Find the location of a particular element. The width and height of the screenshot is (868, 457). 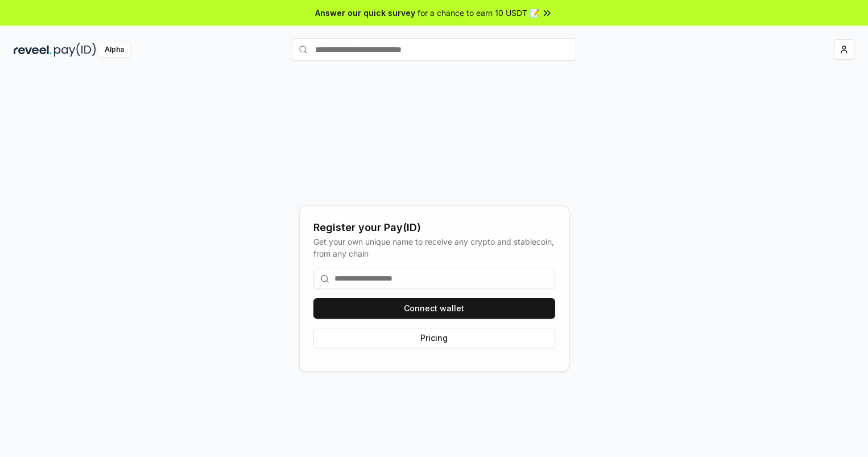

span: for a chance to earn 10 USDT 📝 is located at coordinates (478, 13).